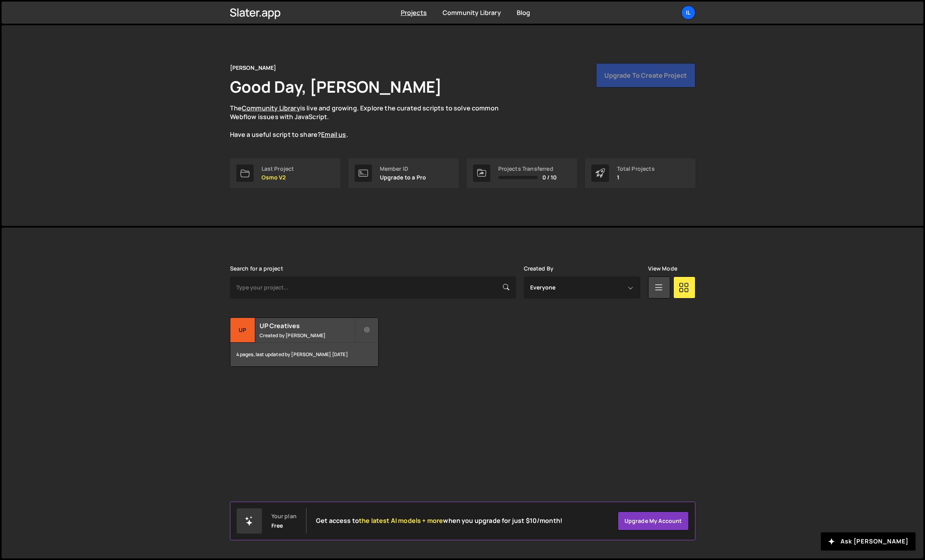 The width and height of the screenshot is (925, 560). I want to click on h2: Get access to when you upgrade for just $10/month!, so click(439, 521).